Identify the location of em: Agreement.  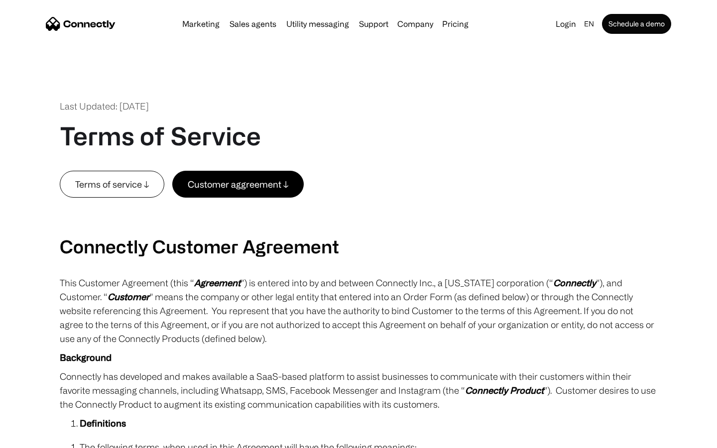
(217, 283).